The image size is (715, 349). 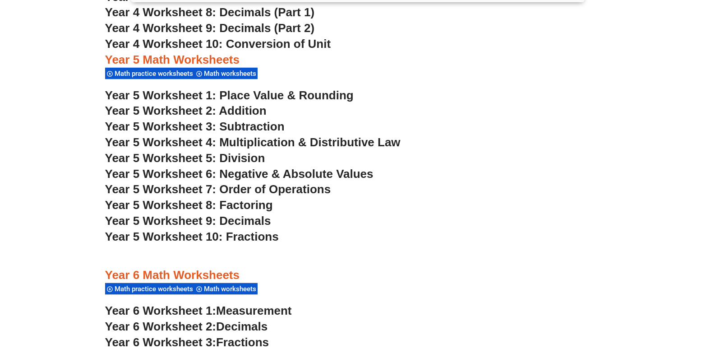 I want to click on a: Year 5 Worksheet 9: Decimals, so click(x=188, y=220).